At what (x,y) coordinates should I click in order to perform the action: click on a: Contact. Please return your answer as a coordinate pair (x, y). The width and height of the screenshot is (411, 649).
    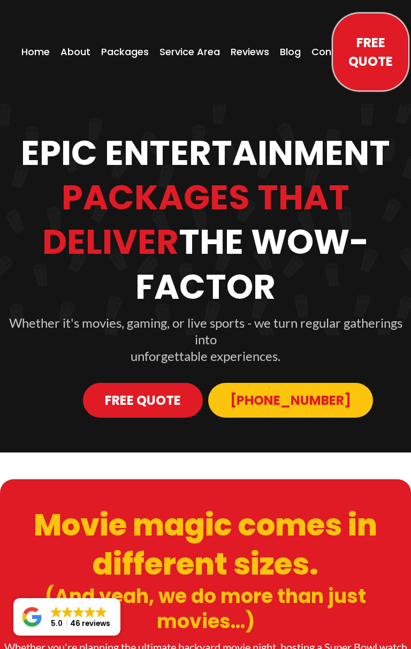
    Looking at the image, I should click on (332, 51).